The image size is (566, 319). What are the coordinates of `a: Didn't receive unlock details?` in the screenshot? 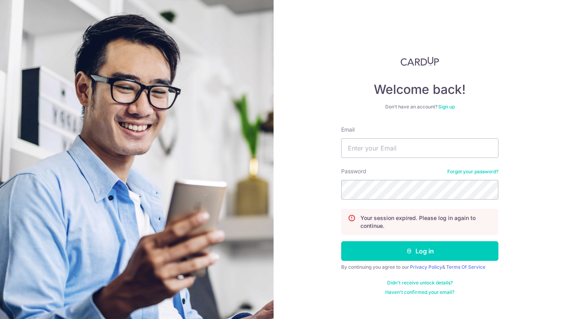 It's located at (420, 283).